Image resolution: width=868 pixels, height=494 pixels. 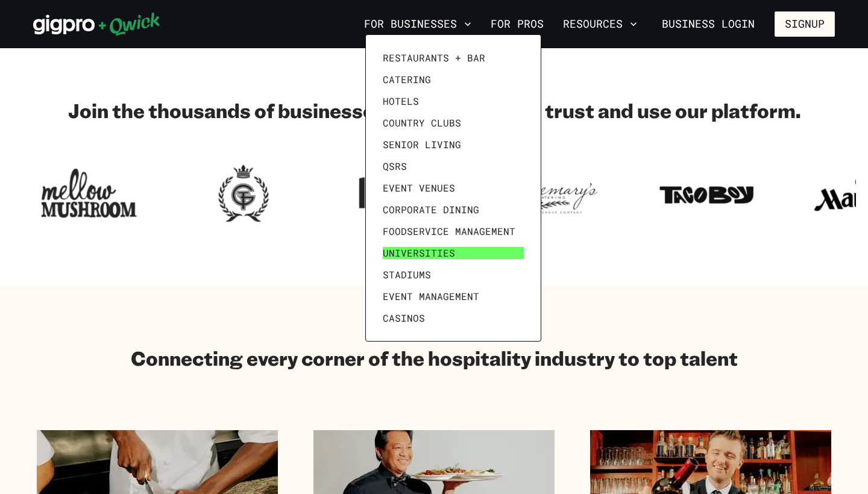 I want to click on span: Catering, so click(x=407, y=79).